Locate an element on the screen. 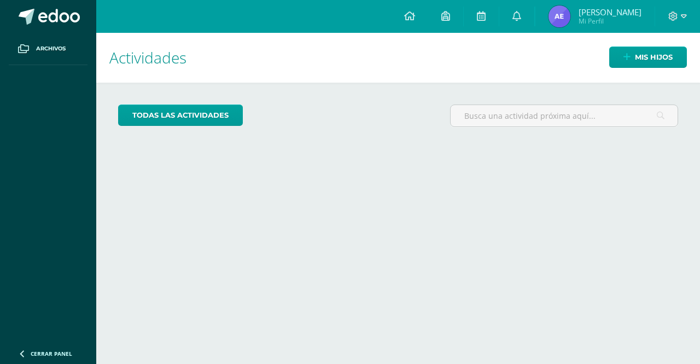  input: Busca una actividad próxima aquí... is located at coordinates (564, 115).